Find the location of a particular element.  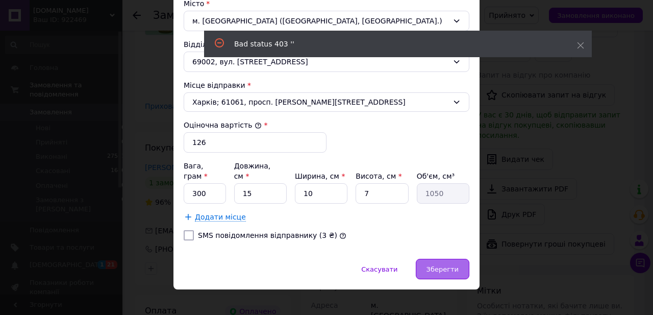

div: Відділення is located at coordinates (327, 44).